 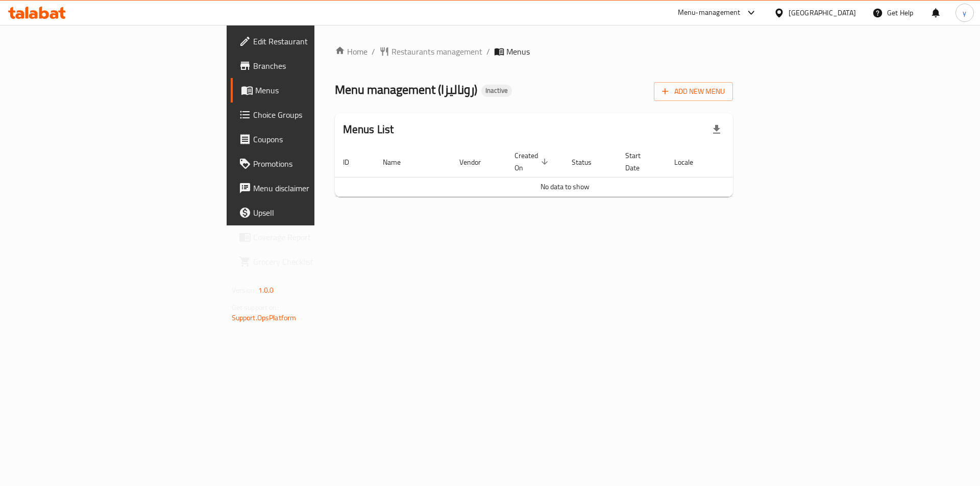 What do you see at coordinates (496, 91) in the screenshot?
I see `span: Inactive` at bounding box center [496, 91].